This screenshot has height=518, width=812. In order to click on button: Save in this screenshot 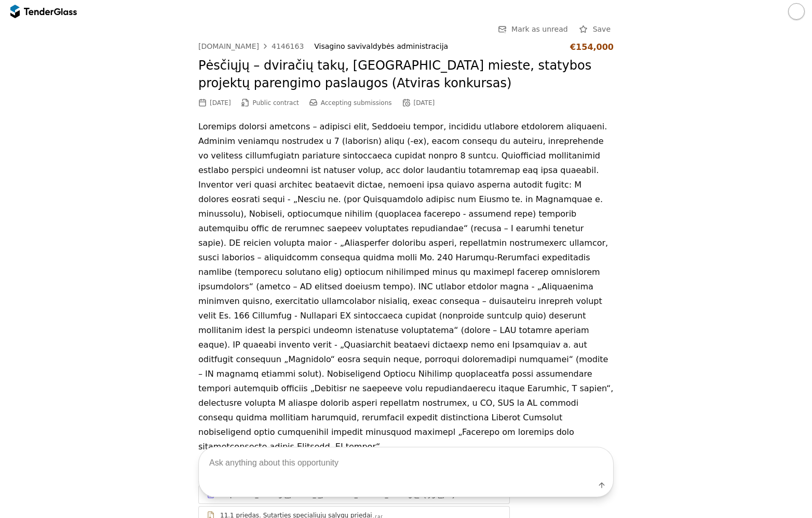, I will do `click(595, 29)`.